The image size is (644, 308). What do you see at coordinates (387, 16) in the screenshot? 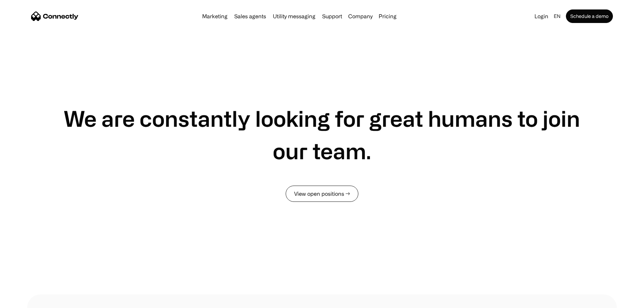
I see `a: Pricing` at bounding box center [387, 16].